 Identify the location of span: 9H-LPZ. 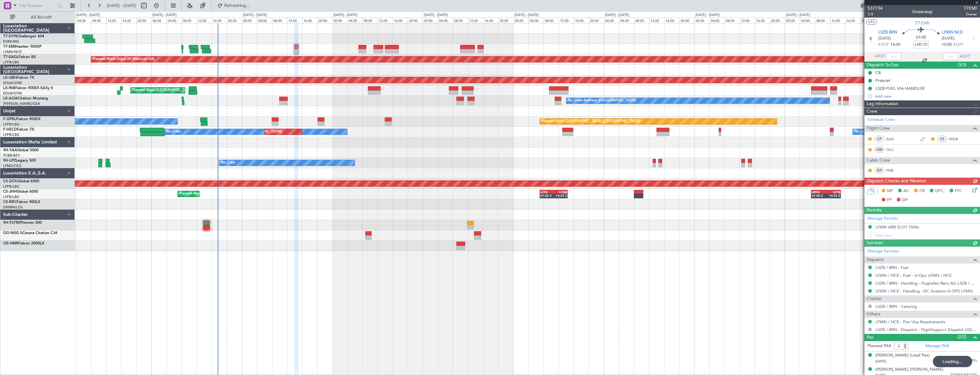
(9, 161).